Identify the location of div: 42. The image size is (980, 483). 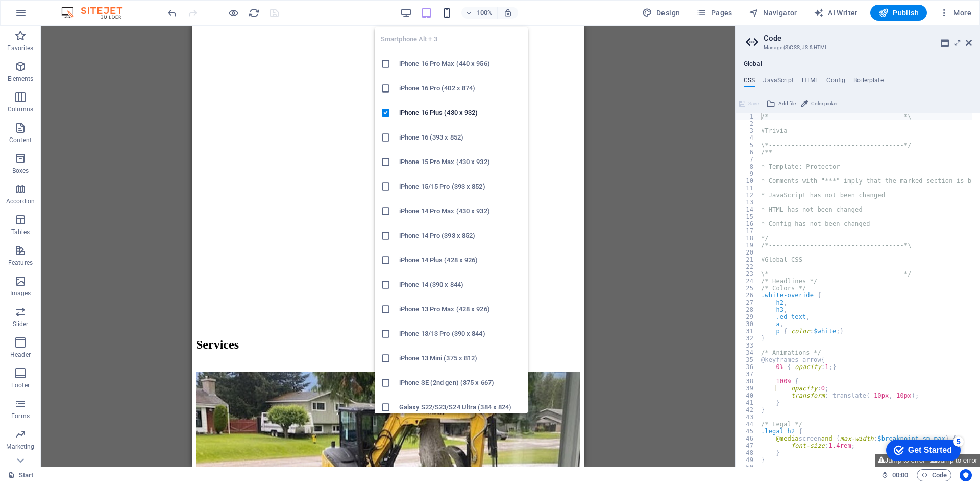
(748, 409).